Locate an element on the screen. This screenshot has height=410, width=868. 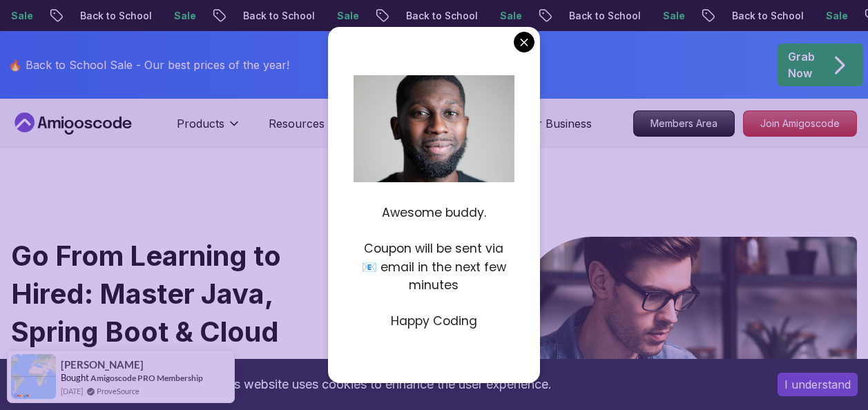
button: Resources is located at coordinates (305, 129).